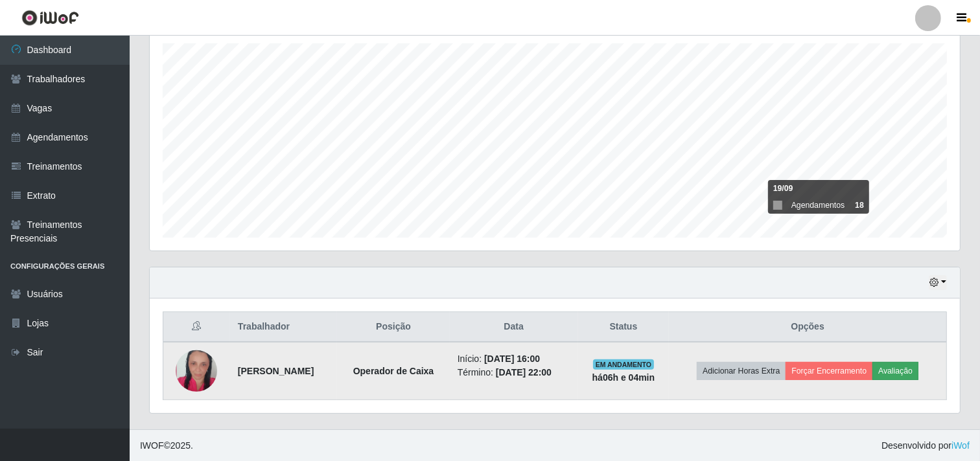 This screenshot has width=980, height=461. What do you see at coordinates (283, 327) in the screenshot?
I see `th: Trabalhador` at bounding box center [283, 327].